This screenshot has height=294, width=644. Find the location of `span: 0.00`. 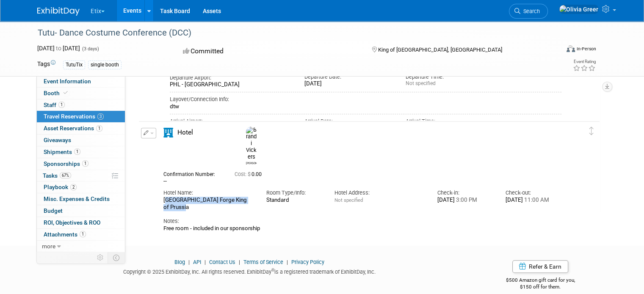

span: 0.00 is located at coordinates (250, 175).